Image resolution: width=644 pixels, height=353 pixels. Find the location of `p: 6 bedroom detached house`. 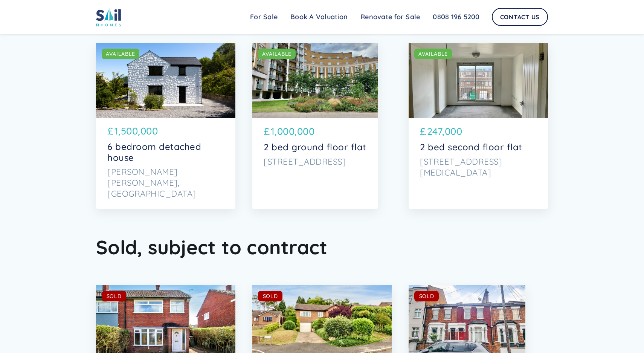

p: 6 bedroom detached house is located at coordinates (166, 152).